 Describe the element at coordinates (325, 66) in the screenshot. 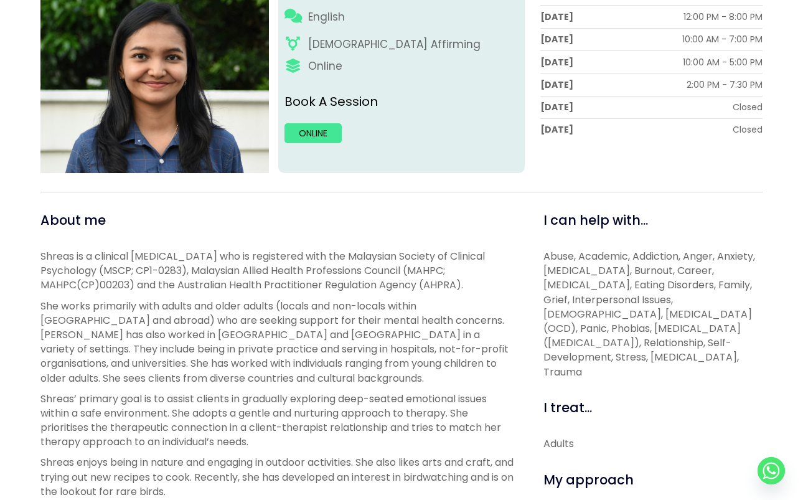

I see `div: Online` at that location.